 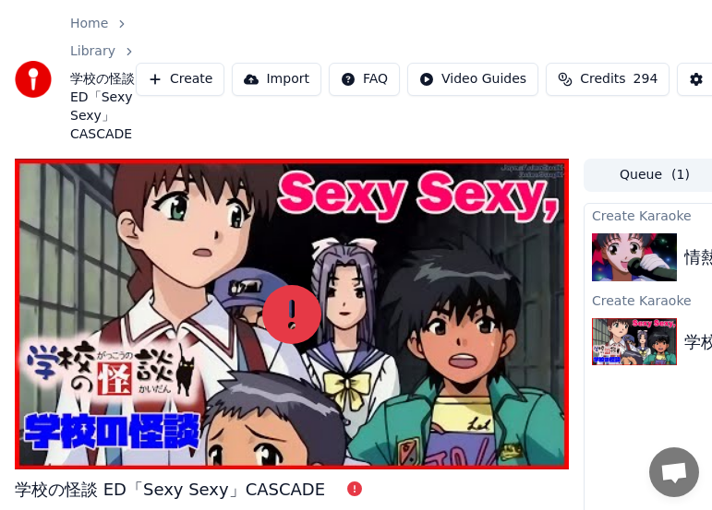 What do you see at coordinates (170, 490) in the screenshot?
I see `div: 学校の怪談 ED「Sexy Sexy」CASCADE` at bounding box center [170, 490].